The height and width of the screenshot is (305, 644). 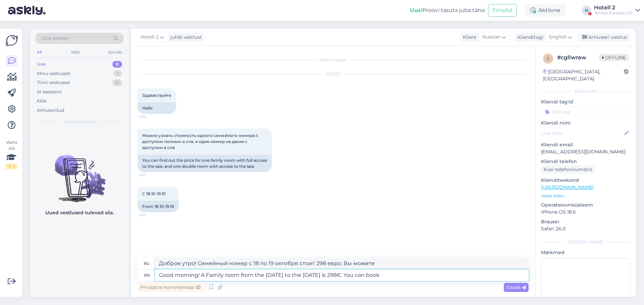 I want to click on p: Kliendi tag'id, so click(x=586, y=102).